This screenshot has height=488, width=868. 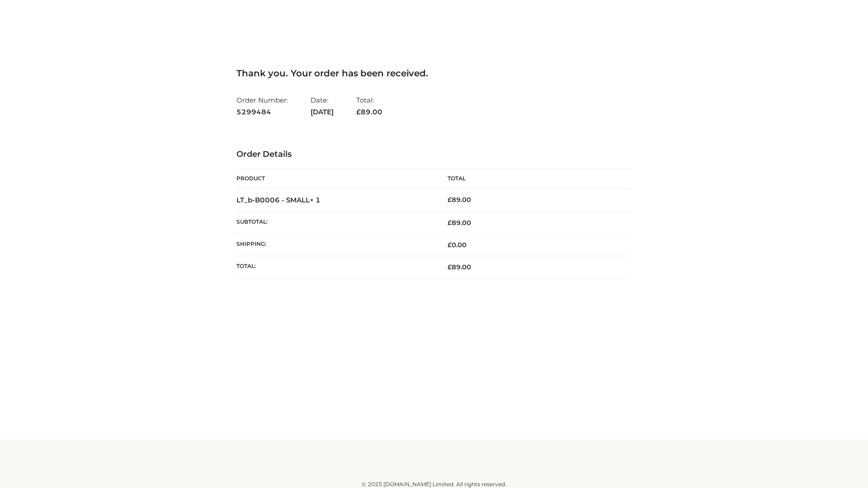 What do you see at coordinates (315, 200) in the screenshot?
I see `strong: × 1` at bounding box center [315, 200].